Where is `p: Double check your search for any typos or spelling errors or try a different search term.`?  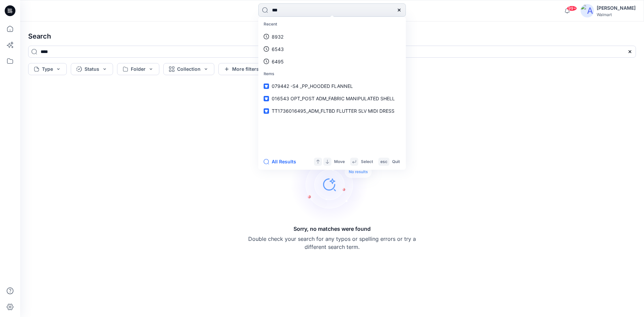 p: Double check your search for any typos or spelling errors or try a different search term. is located at coordinates (332, 243).